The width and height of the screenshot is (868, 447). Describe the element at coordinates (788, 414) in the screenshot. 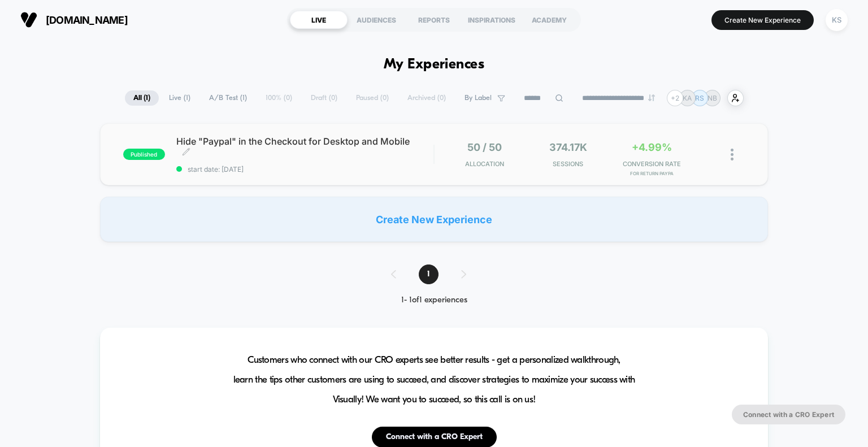

I see `button: Connect with a CRO Expert` at that location.